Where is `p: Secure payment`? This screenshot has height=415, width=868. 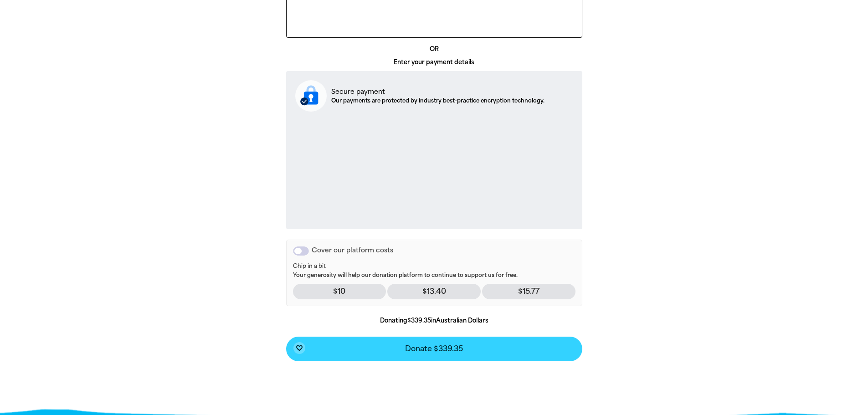
p: Secure payment is located at coordinates (438, 92).